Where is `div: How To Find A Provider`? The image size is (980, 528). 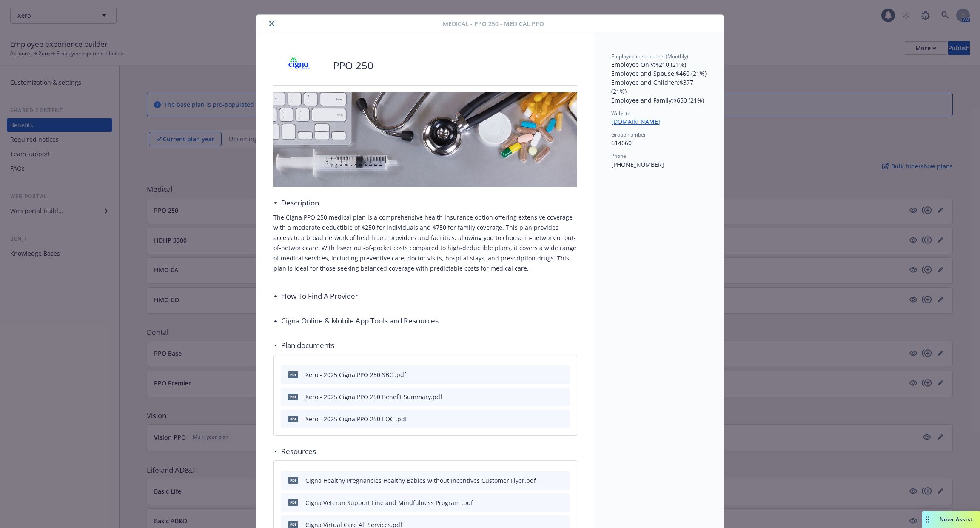 div: How To Find A Provider is located at coordinates (316, 296).